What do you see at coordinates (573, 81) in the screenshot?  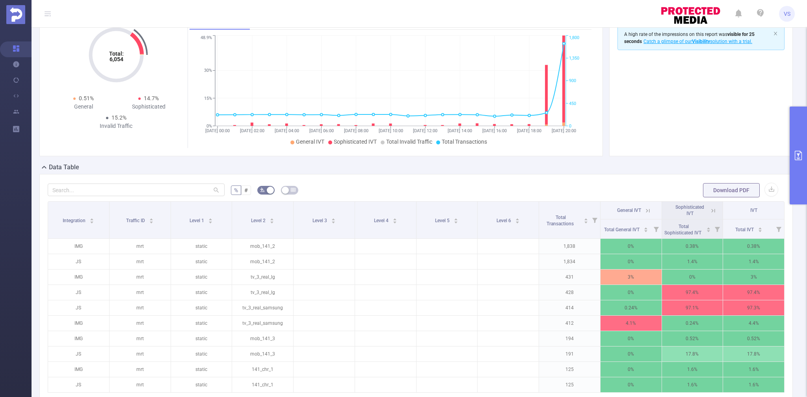 I see `tspan: 900` at bounding box center [573, 81].